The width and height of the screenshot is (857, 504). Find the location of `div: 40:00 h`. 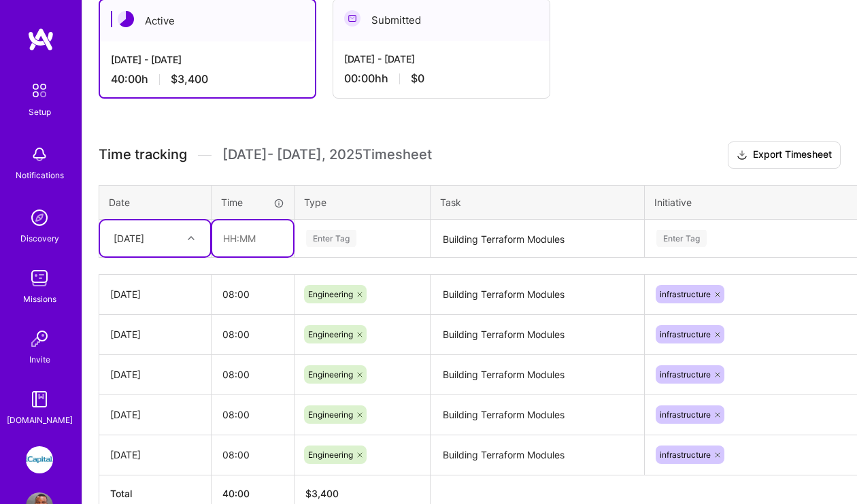

div: 40:00 h is located at coordinates (207, 79).